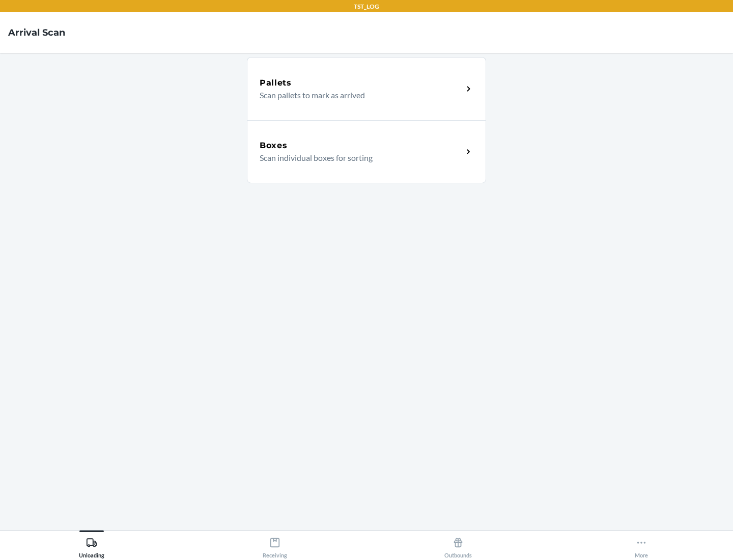  What do you see at coordinates (366, 152) in the screenshot?
I see `a: BoxesScan individual boxes for sorting` at bounding box center [366, 152].